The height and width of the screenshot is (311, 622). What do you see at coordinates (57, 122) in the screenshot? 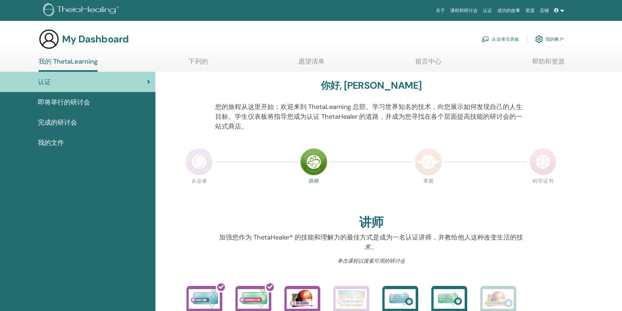
I see `span: 完成的研讨会` at bounding box center [57, 122].